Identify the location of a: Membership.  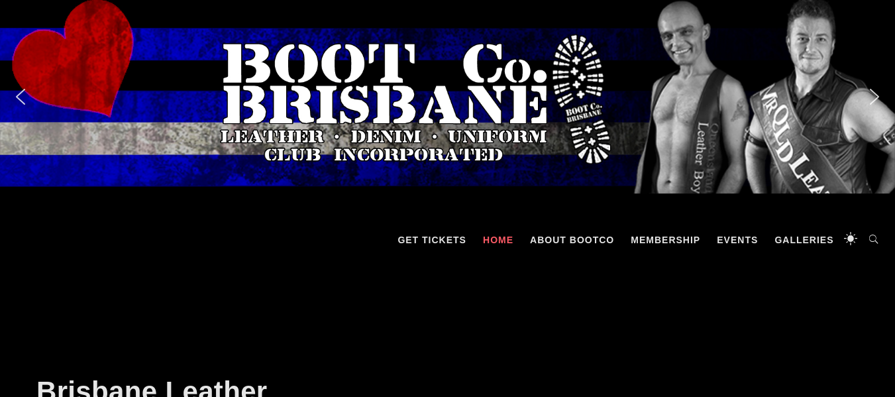
(665, 240).